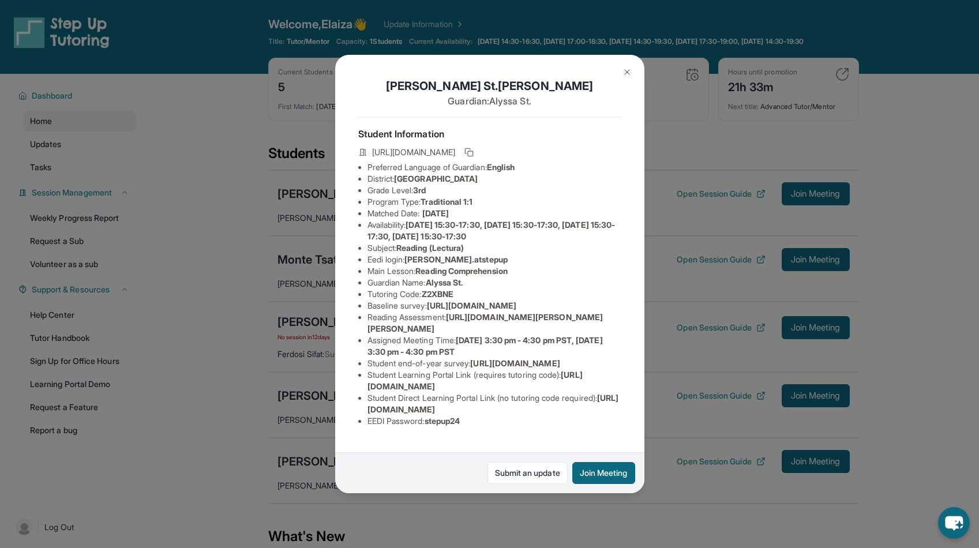 The height and width of the screenshot is (548, 979). I want to click on li: EEDI Password :, so click(494, 421).